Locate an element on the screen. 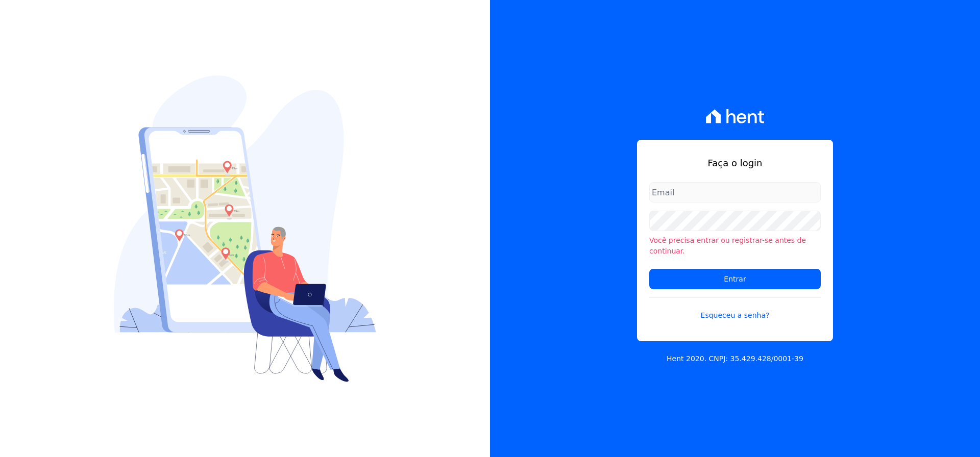 This screenshot has width=980, height=457. input: Entrar is located at coordinates (734, 279).